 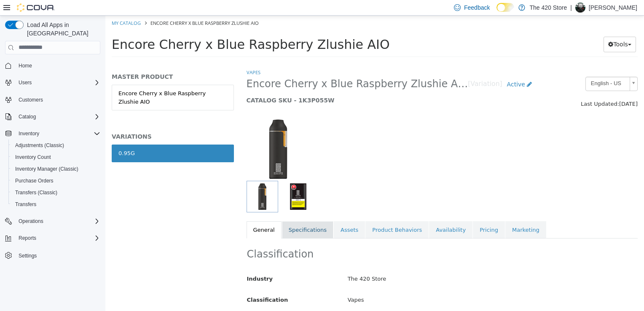 I want to click on a: Transfers (Classic), so click(x=36, y=192).